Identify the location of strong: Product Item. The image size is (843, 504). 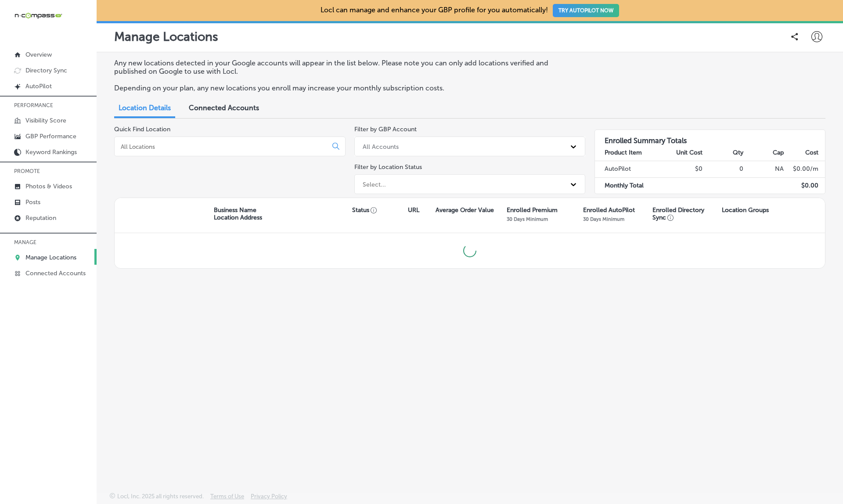
(623, 152).